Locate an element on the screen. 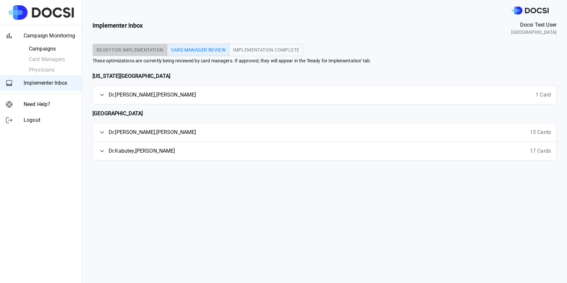 The width and height of the screenshot is (567, 283). span: Campaign Monitoring is located at coordinates (50, 36).